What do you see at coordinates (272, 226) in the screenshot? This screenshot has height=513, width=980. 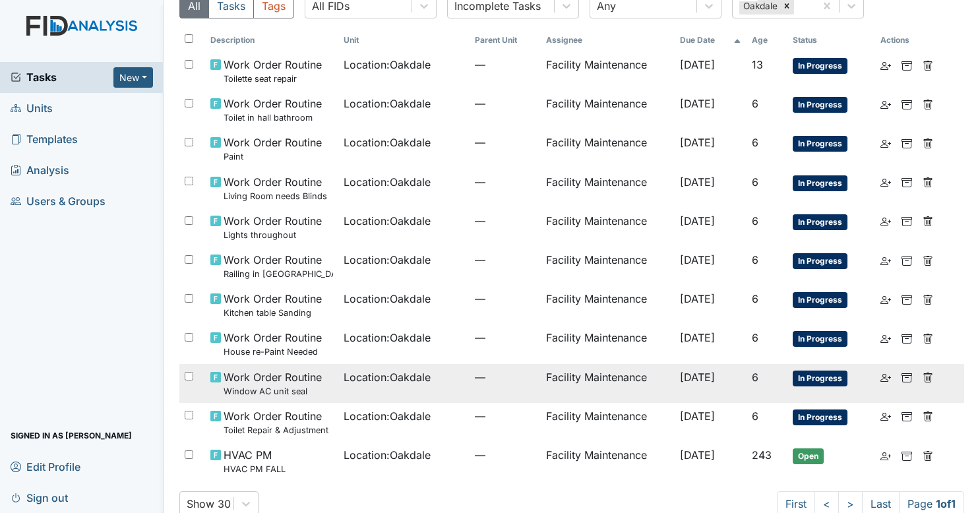 I see `span: Work Order Routine Lights throughout` at bounding box center [272, 226].